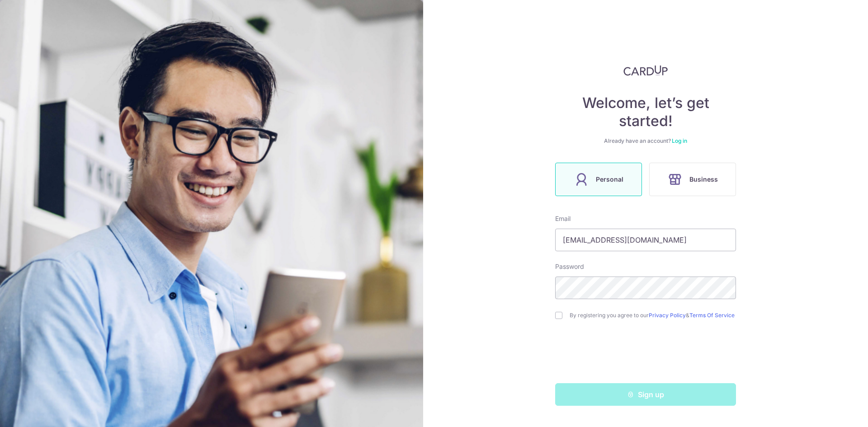 This screenshot has width=868, height=427. Describe the element at coordinates (645, 112) in the screenshot. I see `h4: Welcome, let’s get started!` at that location.